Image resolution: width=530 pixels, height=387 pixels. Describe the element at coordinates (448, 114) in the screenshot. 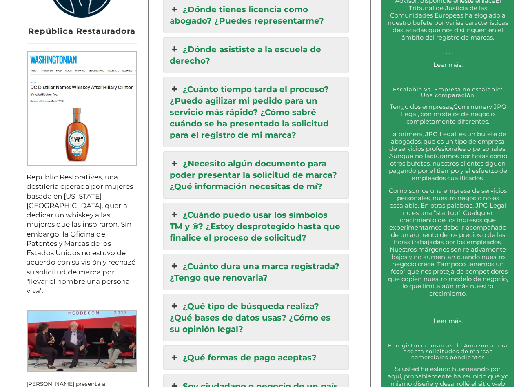

I see `p: Tengo dos empresas, y JPG Legal, con modelos de negocio completamente diferentes.` at that location.